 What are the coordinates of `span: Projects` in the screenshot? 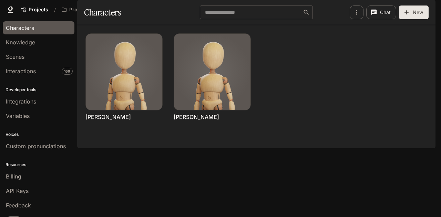 It's located at (38, 10).